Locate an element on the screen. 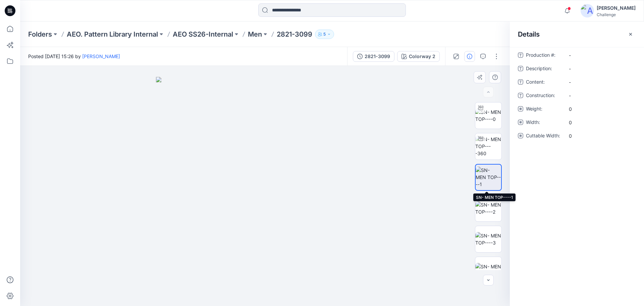 The image size is (644, 306). button: 5 is located at coordinates (325, 34).